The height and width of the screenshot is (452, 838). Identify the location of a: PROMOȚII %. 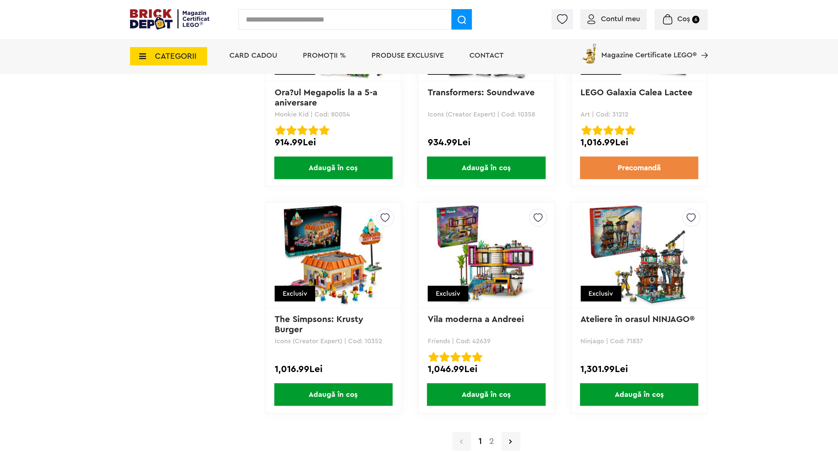
(325, 56).